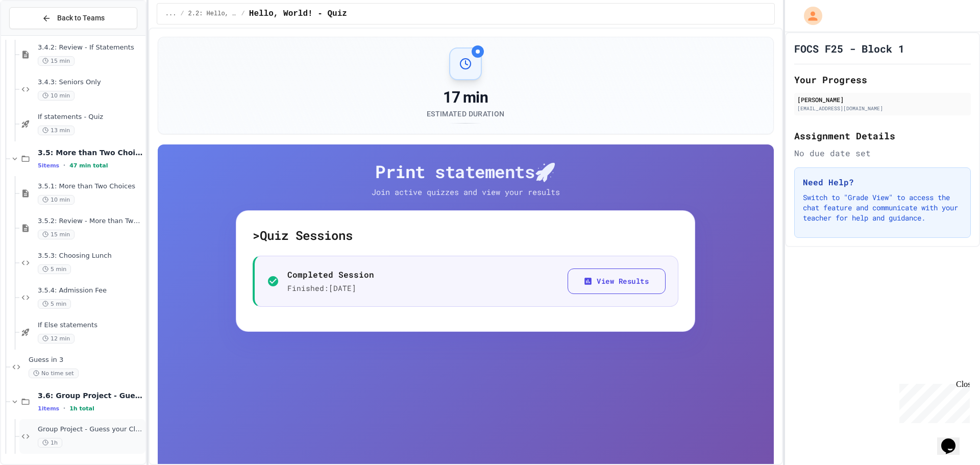 This screenshot has width=980, height=465. What do you see at coordinates (91, 186) in the screenshot?
I see `span: 3.5.1: More than Two Choices` at bounding box center [91, 186].